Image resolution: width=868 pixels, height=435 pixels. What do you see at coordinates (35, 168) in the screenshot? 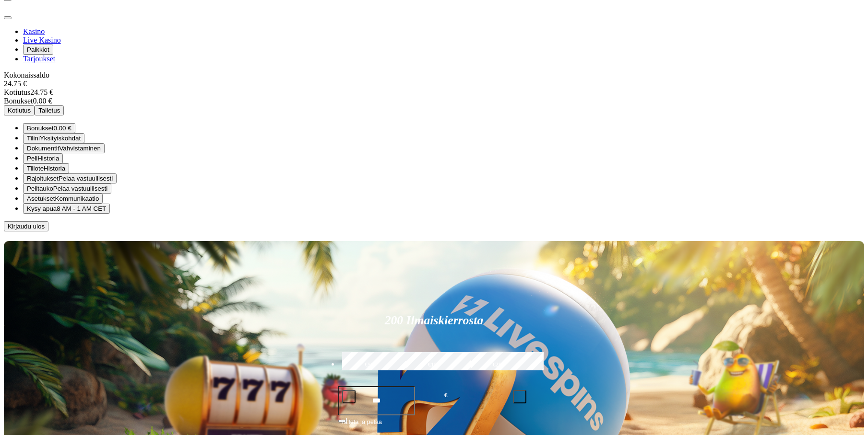
I see `span: Tiliote` at bounding box center [35, 168].